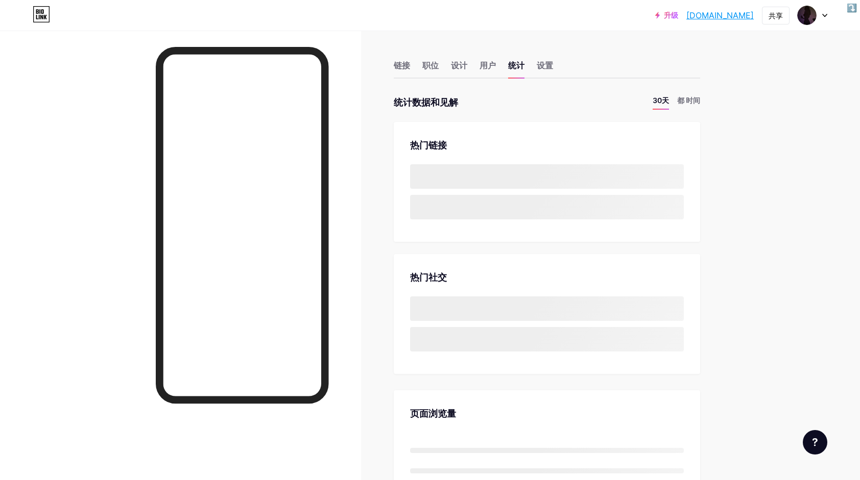 The height and width of the screenshot is (480, 860). I want to click on div: 热门链接, so click(547, 145).